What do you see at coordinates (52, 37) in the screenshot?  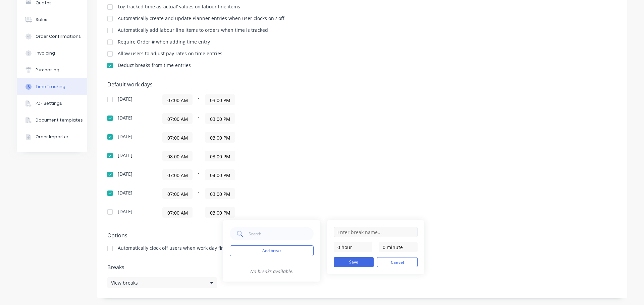 I see `button: Order Confirmations` at bounding box center [52, 37].